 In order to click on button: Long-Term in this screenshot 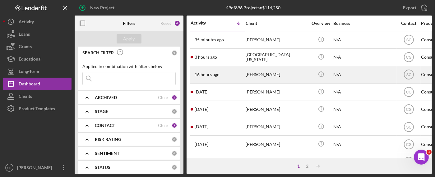, I will do `click(37, 72)`.